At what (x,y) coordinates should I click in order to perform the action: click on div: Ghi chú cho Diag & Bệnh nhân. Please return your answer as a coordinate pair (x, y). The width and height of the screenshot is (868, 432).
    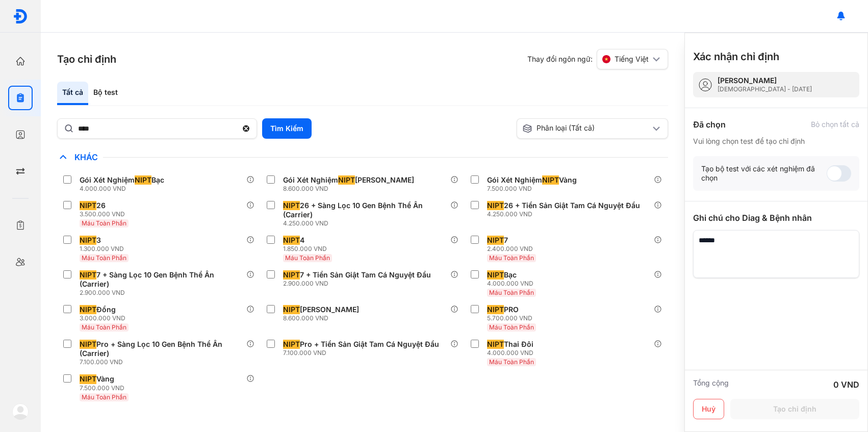
    Looking at the image, I should click on (776, 218).